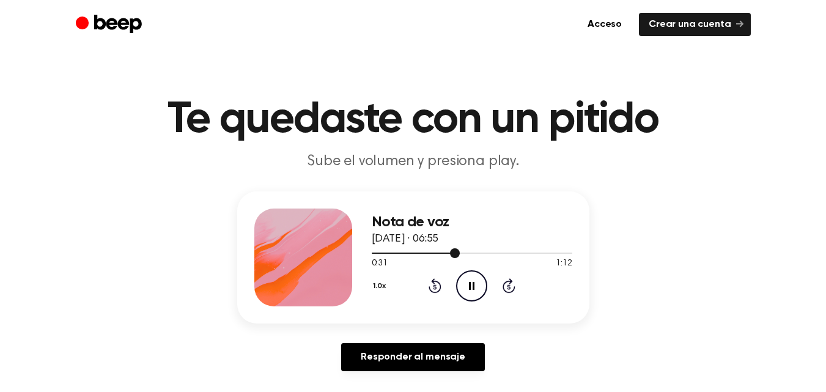  What do you see at coordinates (410, 222) in the screenshot?
I see `font: Nota de voz` at bounding box center [410, 222].